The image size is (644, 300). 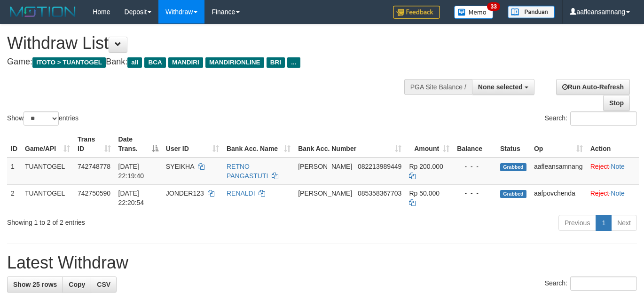 I want to click on a: Previous, so click(x=577, y=223).